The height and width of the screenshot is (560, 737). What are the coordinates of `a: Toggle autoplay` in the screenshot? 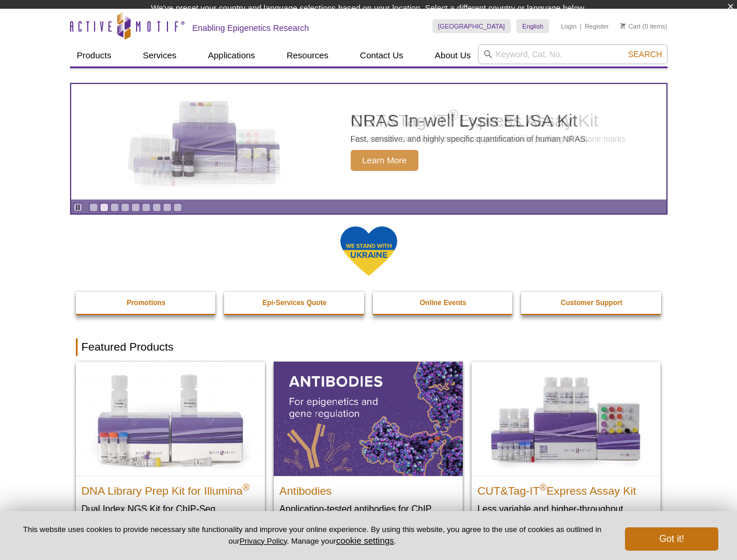 It's located at (77, 207).